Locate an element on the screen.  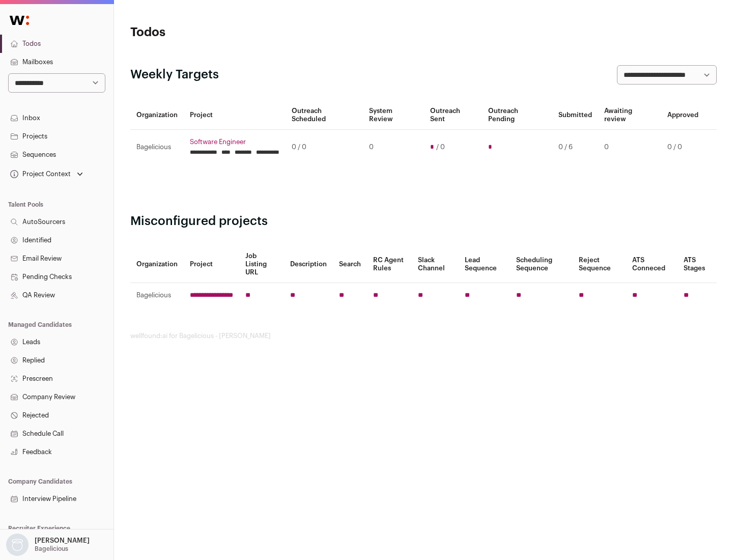
th: Outreach Pending is located at coordinates (517, 115).